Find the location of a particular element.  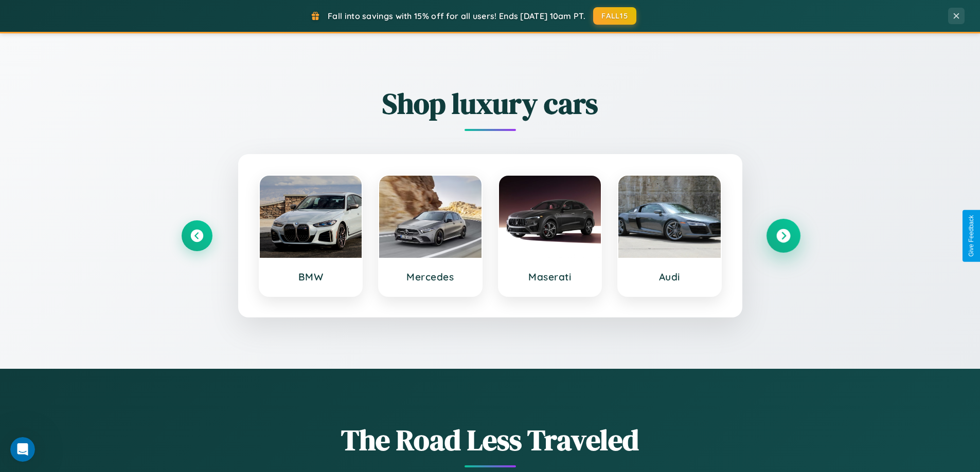

h3: Maserati is located at coordinates (550, 277).